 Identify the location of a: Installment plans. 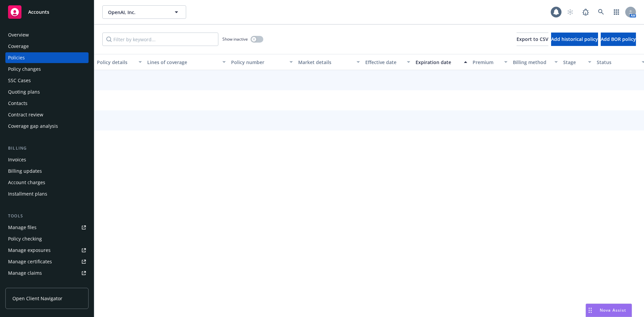
(47, 194).